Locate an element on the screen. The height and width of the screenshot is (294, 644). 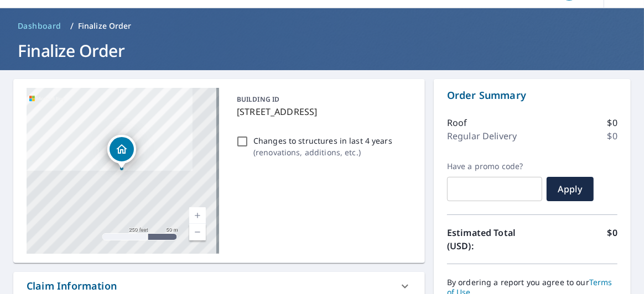
div: Dropped pin, building 1, Residential property, 1858 N Shelly Rd Manteca, CA 95336 is located at coordinates (121, 152).